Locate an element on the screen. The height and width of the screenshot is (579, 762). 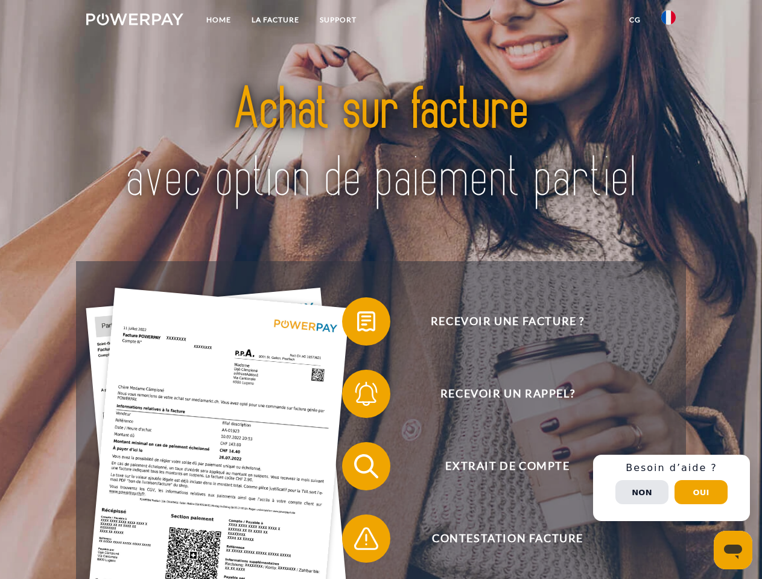
a: CG is located at coordinates (635, 20).